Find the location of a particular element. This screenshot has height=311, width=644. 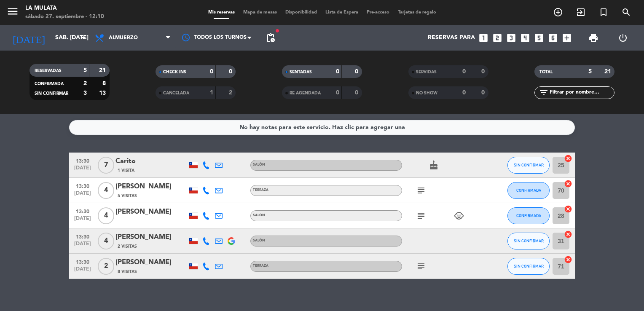

span: CHECK INS is located at coordinates (175, 72).